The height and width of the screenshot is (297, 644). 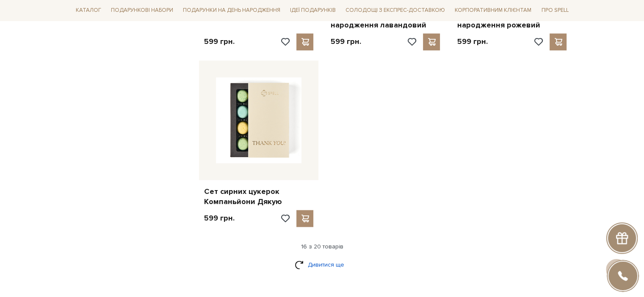 I want to click on span: Ідеї подарунків, so click(x=313, y=11).